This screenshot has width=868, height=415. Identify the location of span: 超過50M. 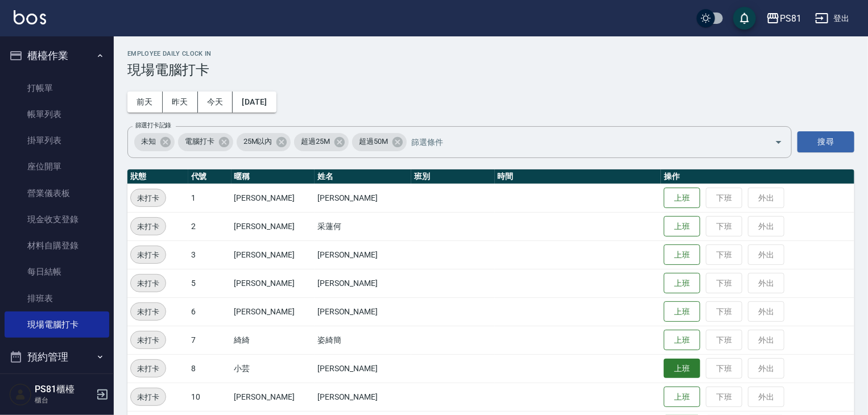
(373, 141).